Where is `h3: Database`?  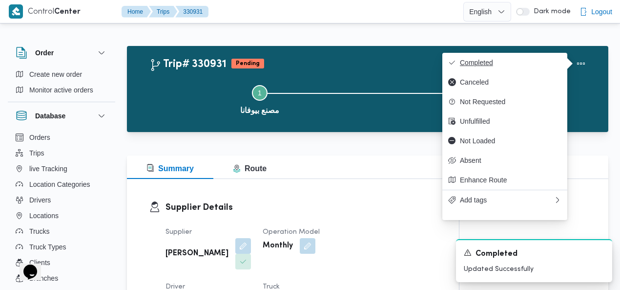
h3: Database is located at coordinates (50, 116).